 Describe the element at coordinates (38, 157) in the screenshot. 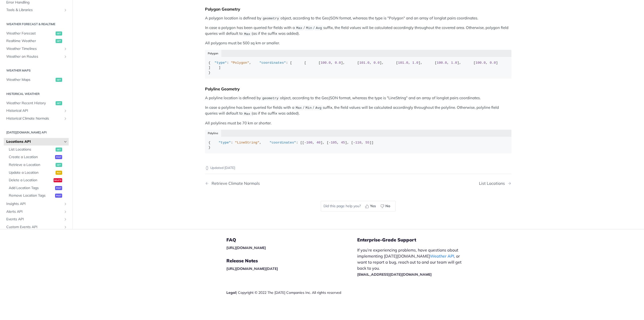

I see `a: Create a Locationpost` at that location.